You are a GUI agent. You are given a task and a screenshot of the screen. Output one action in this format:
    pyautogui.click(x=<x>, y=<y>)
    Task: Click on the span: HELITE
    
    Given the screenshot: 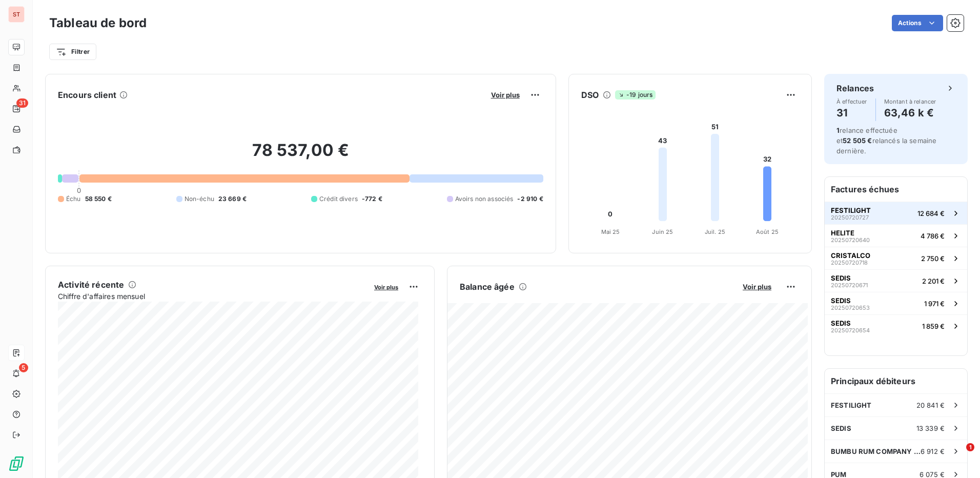 What is the action you would take?
    pyautogui.click(x=842, y=233)
    